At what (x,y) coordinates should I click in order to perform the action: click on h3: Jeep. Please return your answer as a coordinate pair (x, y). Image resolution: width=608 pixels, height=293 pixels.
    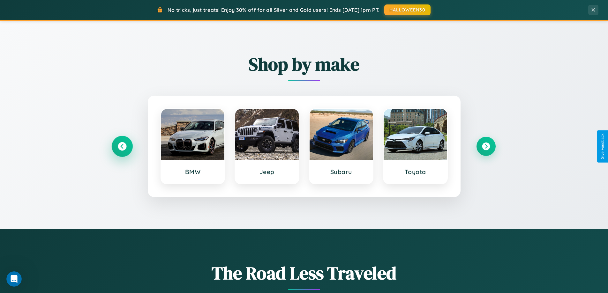
    Looking at the image, I should click on (267, 172).